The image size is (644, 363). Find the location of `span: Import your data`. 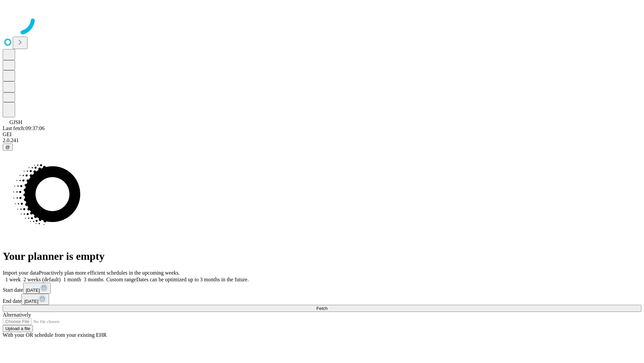

span: Import your data is located at coordinates (21, 272).